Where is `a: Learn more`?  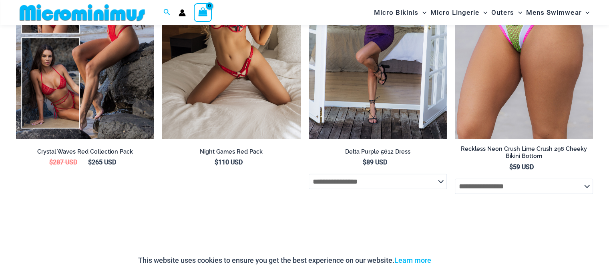
a: Learn more is located at coordinates (412, 260).